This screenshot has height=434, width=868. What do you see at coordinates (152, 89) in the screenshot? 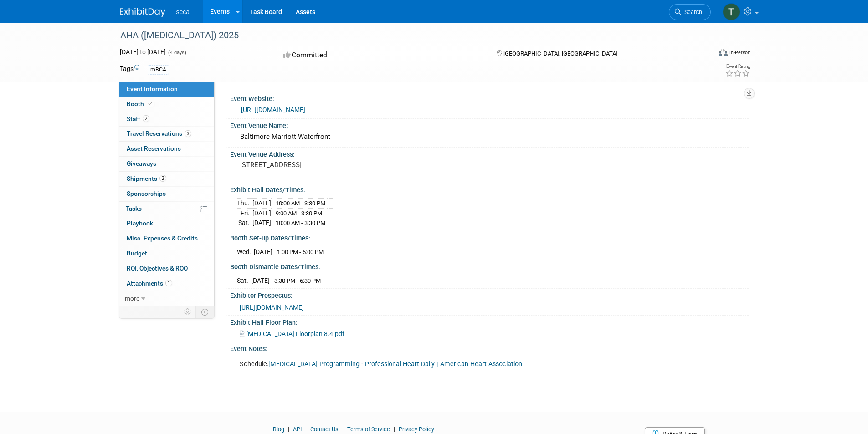
I see `span: Event Information` at bounding box center [152, 89].